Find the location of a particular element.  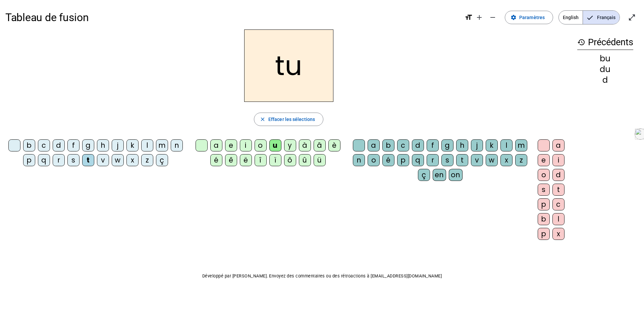

h2: tu is located at coordinates (289, 66).